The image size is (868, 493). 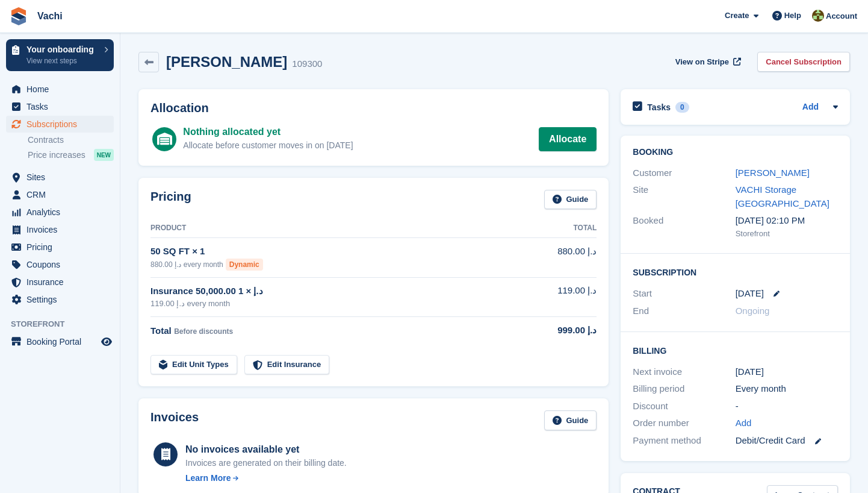 I want to click on div: Customer, so click(x=684, y=173).